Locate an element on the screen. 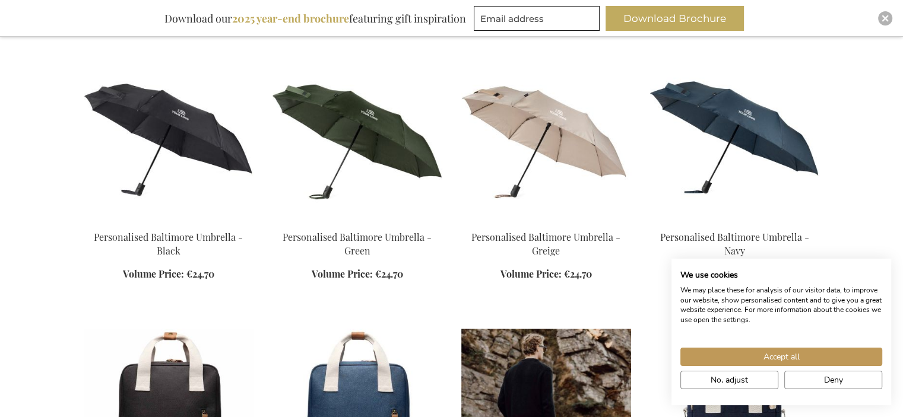 This screenshot has width=903, height=417. h2: We use cookies is located at coordinates (781, 275).